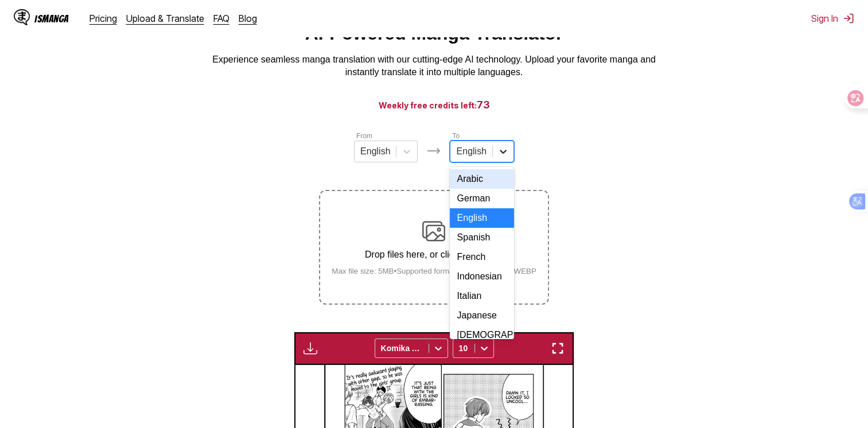 The image size is (868, 428). Describe the element at coordinates (832, 18) in the screenshot. I see `button: Sign In` at that location.